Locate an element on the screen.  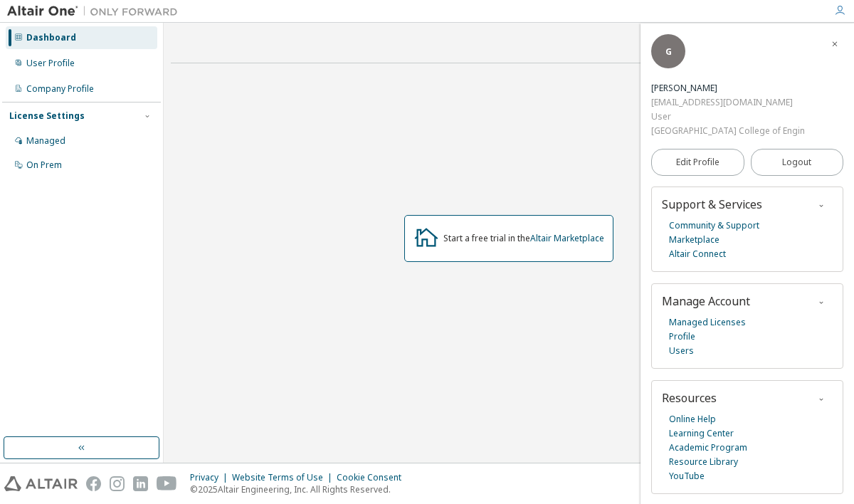
img: instagram.svg is located at coordinates (117, 483).